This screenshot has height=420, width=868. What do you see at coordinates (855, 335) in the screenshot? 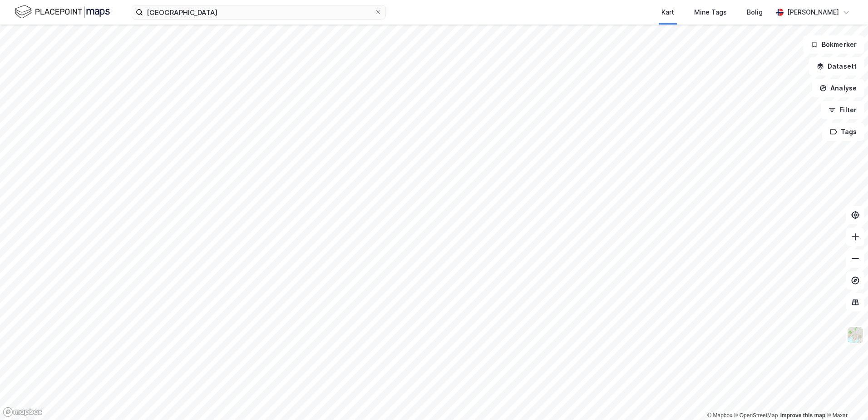
I see `img: Z` at bounding box center [855, 335].